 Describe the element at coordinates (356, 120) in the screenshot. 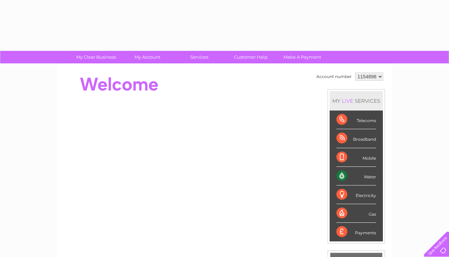

I see `div: Telecoms` at that location.